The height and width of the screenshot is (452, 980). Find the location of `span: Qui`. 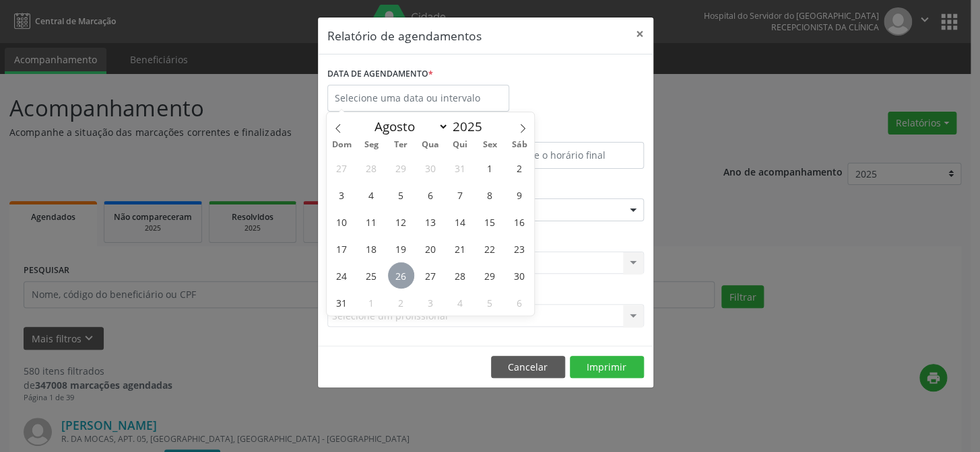

span: Qui is located at coordinates (460, 145).